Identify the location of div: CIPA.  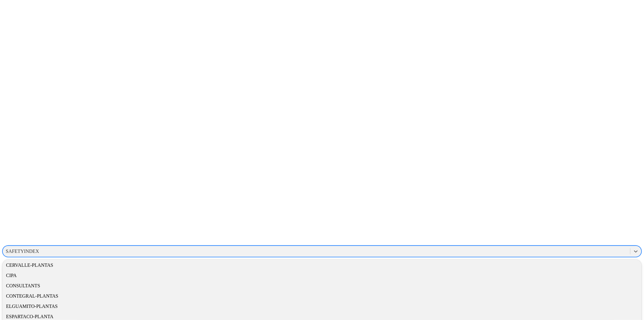
(322, 276).